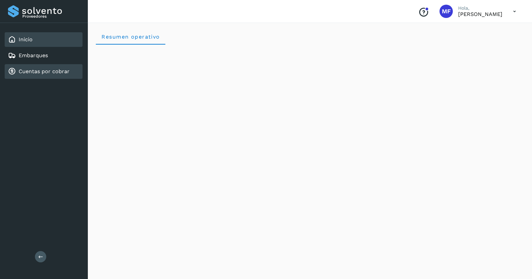  I want to click on p: Proveedores, so click(51, 16).